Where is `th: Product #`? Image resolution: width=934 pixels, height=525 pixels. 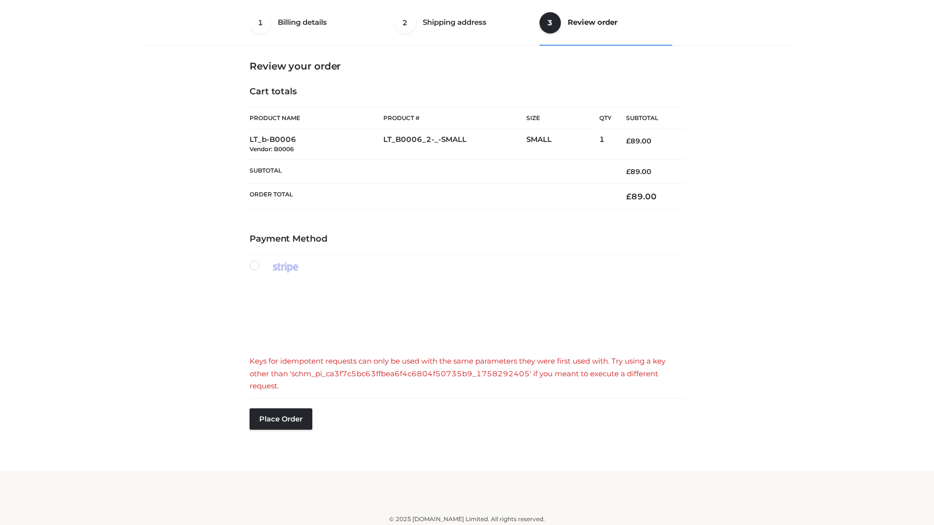 th: Product # is located at coordinates (455, 118).